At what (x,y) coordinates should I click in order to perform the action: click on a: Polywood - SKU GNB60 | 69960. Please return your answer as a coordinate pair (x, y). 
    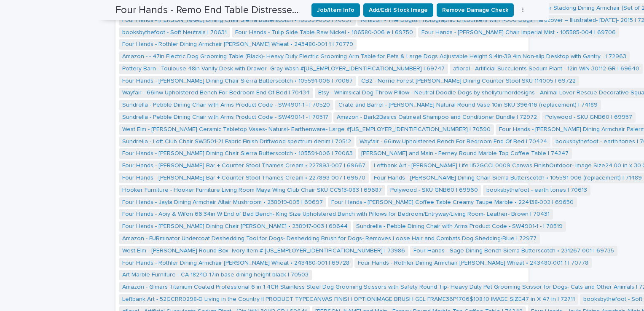
    Looking at the image, I should click on (434, 190).